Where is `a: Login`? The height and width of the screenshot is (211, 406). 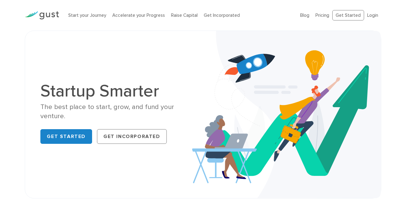 a: Login is located at coordinates (373, 15).